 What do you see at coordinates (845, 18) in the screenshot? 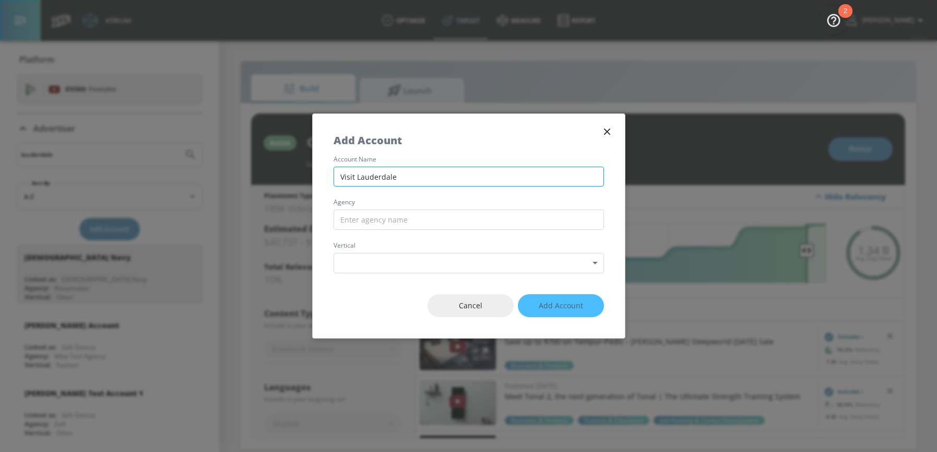
I see `div: 2` at bounding box center [845, 18].